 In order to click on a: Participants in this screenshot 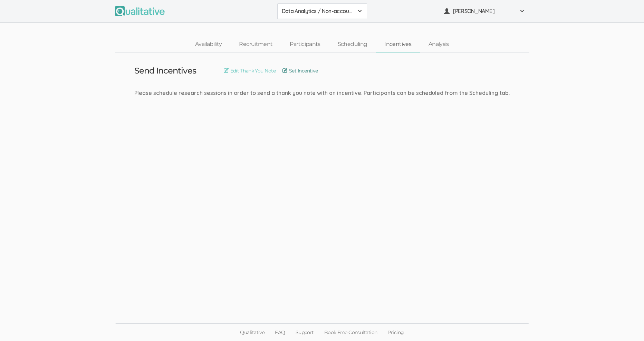, I will do `click(305, 44)`.